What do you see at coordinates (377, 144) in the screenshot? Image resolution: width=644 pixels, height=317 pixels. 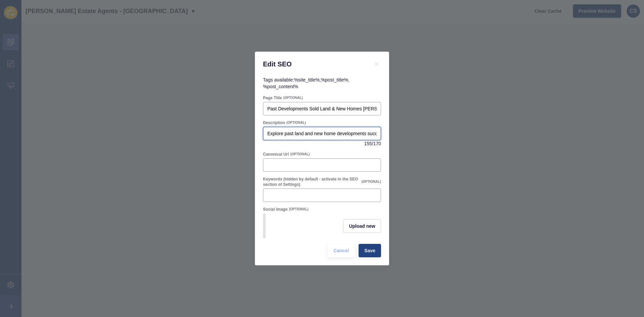 I see `span: 170` at bounding box center [377, 144].